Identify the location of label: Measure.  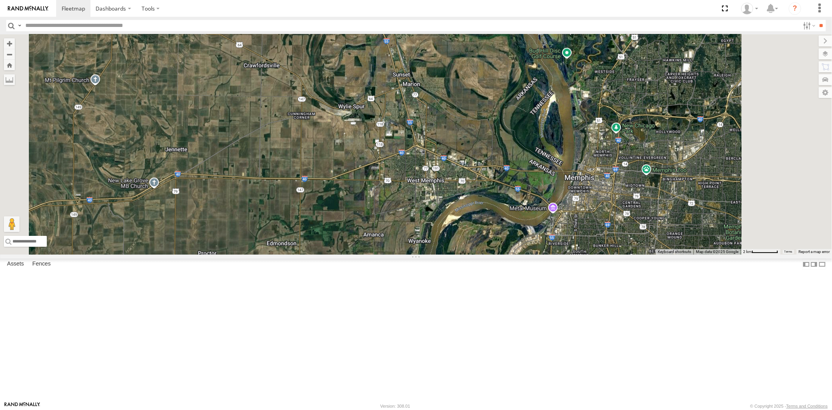
(9, 80).